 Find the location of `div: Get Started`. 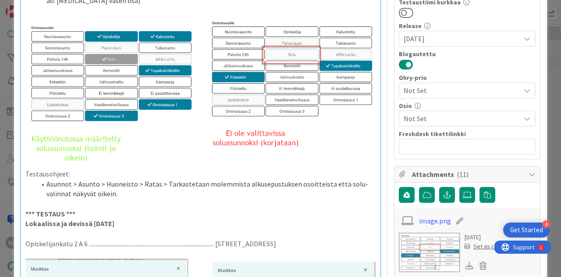

div: Get Started is located at coordinates (526, 230).